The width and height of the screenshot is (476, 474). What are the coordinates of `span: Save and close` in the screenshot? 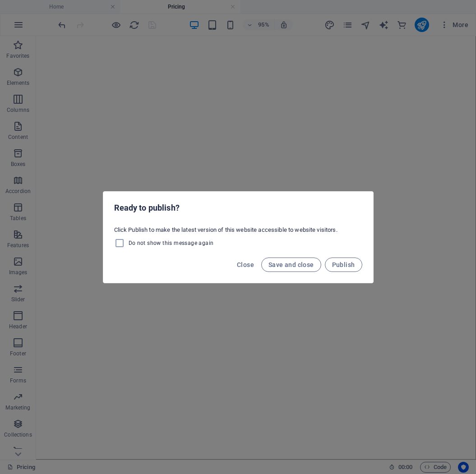 It's located at (291, 265).